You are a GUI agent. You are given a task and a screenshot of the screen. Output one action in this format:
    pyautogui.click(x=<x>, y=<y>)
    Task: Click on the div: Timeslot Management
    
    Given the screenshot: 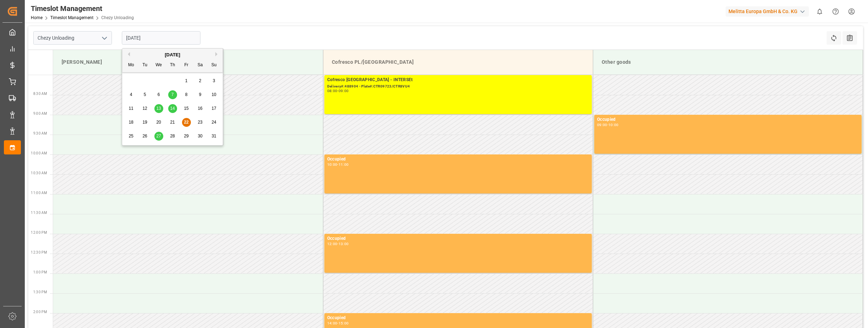 What is the action you would take?
    pyautogui.click(x=82, y=8)
    